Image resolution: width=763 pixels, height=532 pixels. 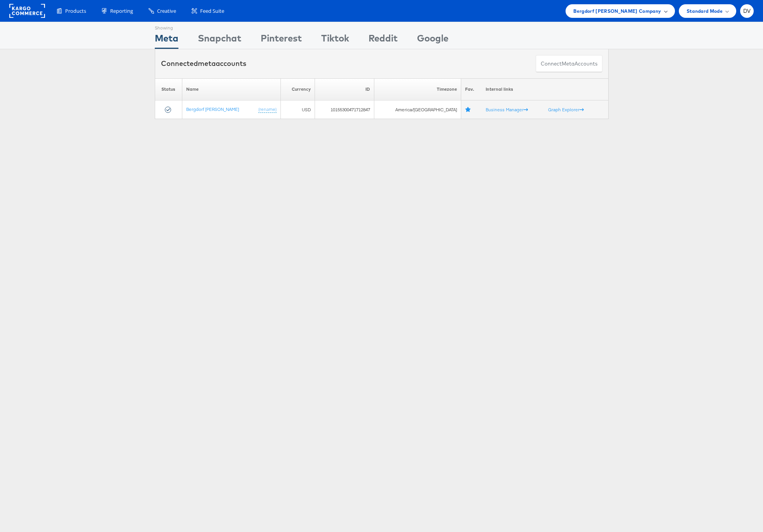 I want to click on span: DV, so click(x=747, y=11).